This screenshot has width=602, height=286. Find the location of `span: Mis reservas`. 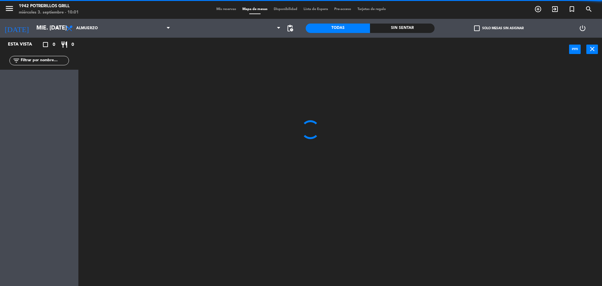

span: Mis reservas is located at coordinates (226, 9).